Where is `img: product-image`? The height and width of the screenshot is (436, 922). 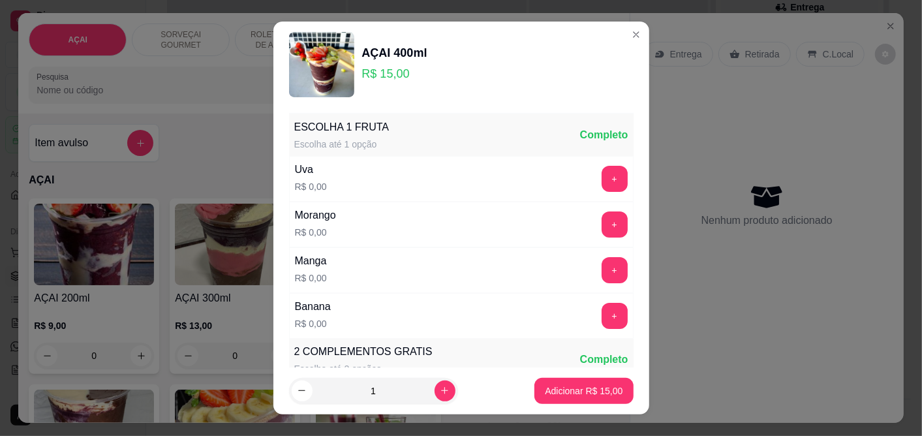 img: product-image is located at coordinates (322, 65).